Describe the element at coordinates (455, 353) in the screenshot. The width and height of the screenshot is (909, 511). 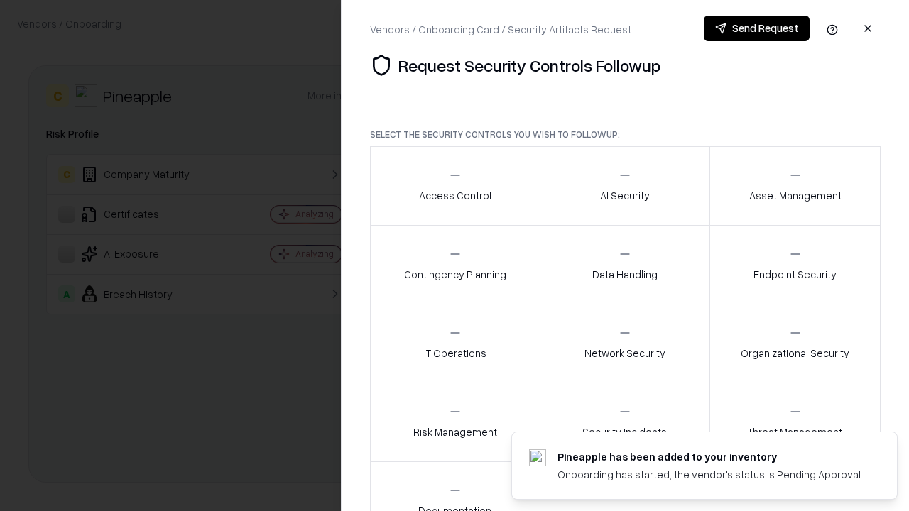
I see `p: IT Operations` at that location.